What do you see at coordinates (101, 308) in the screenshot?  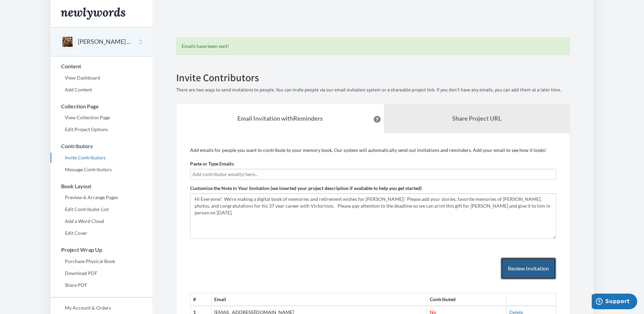 I see `a: My Account & Orders` at bounding box center [101, 308].